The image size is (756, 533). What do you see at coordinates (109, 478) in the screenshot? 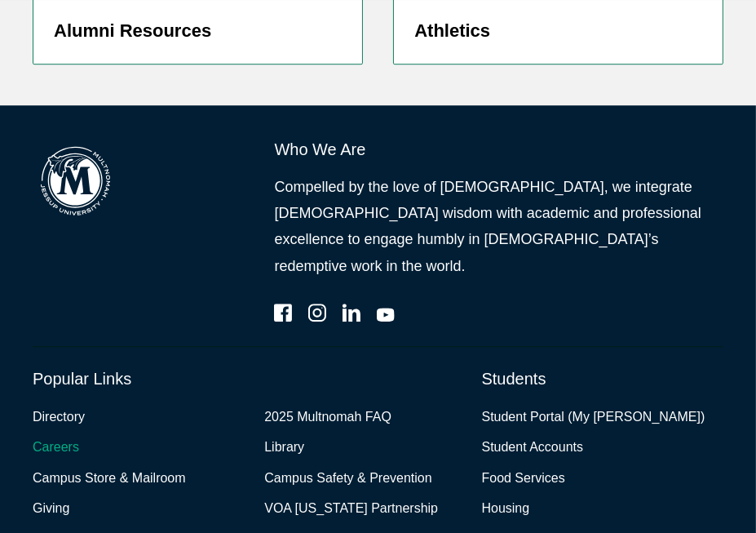
I see `a: Campus Store & Mailroom` at bounding box center [109, 478].